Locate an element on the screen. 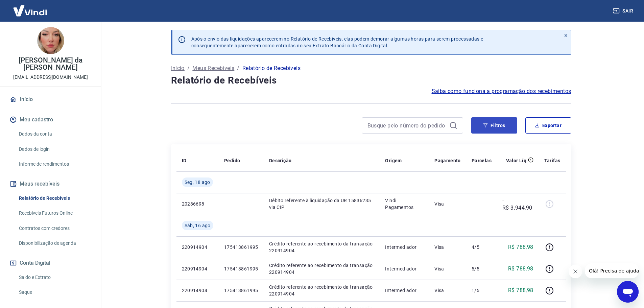 The image size is (644, 308). button: Meus recebíveis is located at coordinates (50, 184).